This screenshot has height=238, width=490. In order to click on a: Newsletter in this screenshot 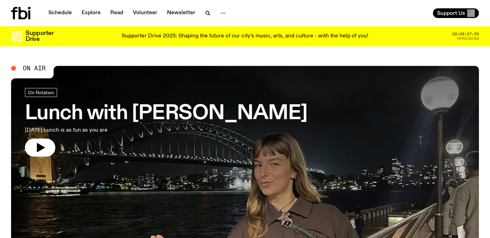, I will do `click(181, 13)`.